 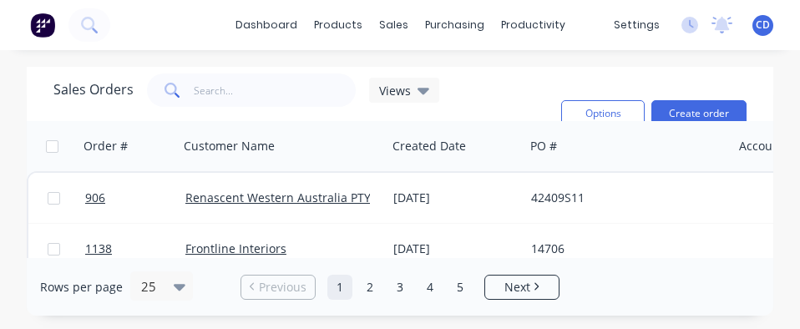 I want to click on div: productivity, so click(x=533, y=25).